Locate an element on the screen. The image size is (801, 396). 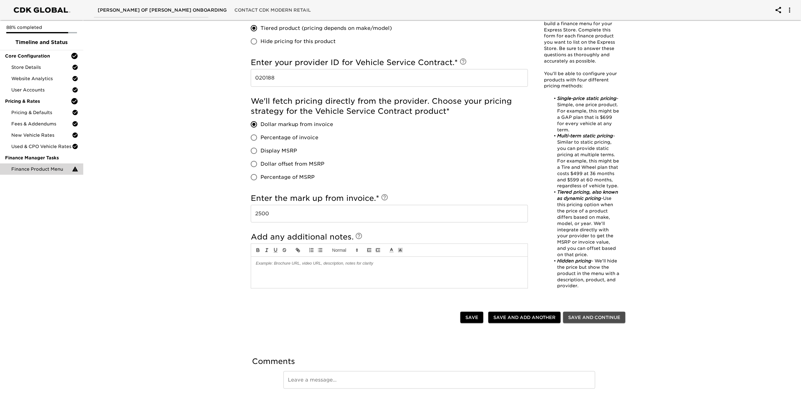
li: - Simple, one price product. For example, this might be a GAP plan that is $699 for every vehicle... is located at coordinates (585, 114).